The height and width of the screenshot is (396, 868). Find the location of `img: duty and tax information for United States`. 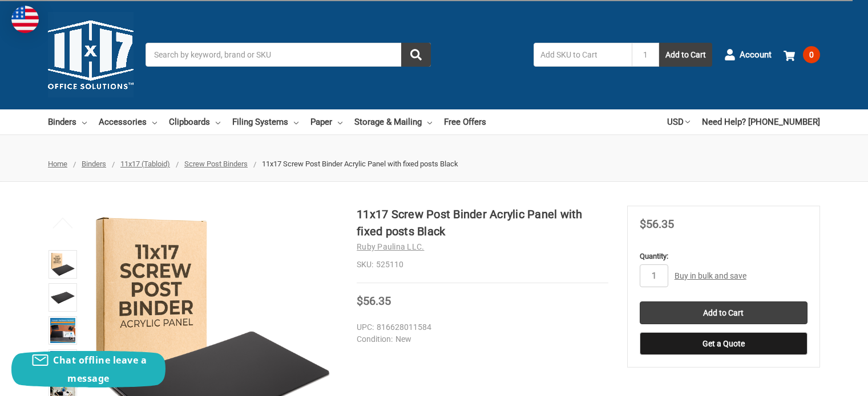

img: duty and tax information for United States is located at coordinates (25, 20).